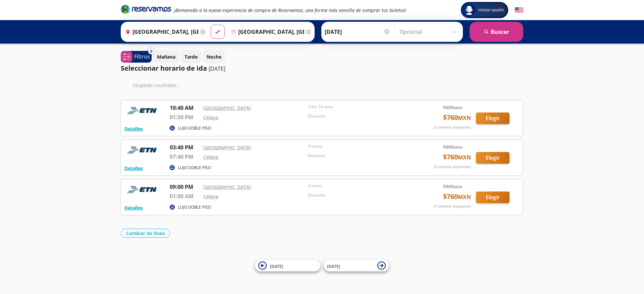  What do you see at coordinates (191, 56) in the screenshot?
I see `button: Tarde` at bounding box center [191, 56].